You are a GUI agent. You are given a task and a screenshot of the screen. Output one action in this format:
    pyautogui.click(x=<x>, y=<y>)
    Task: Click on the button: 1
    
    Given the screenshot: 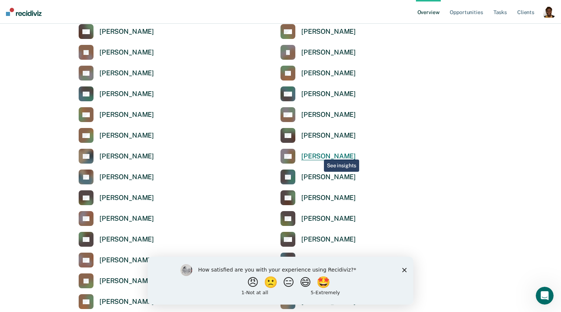 What is the action you would take?
    pyautogui.click(x=106, y=26)
    